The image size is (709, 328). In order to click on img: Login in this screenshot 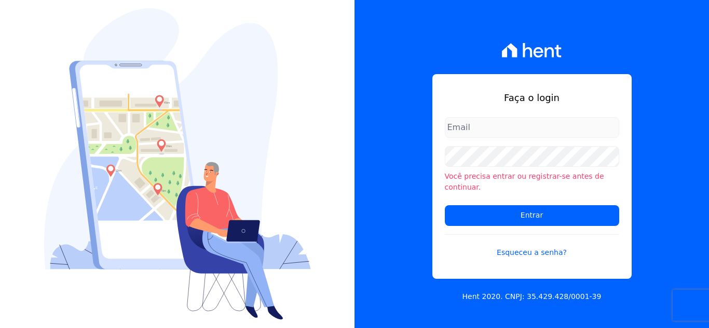, I will do `click(177, 164)`.